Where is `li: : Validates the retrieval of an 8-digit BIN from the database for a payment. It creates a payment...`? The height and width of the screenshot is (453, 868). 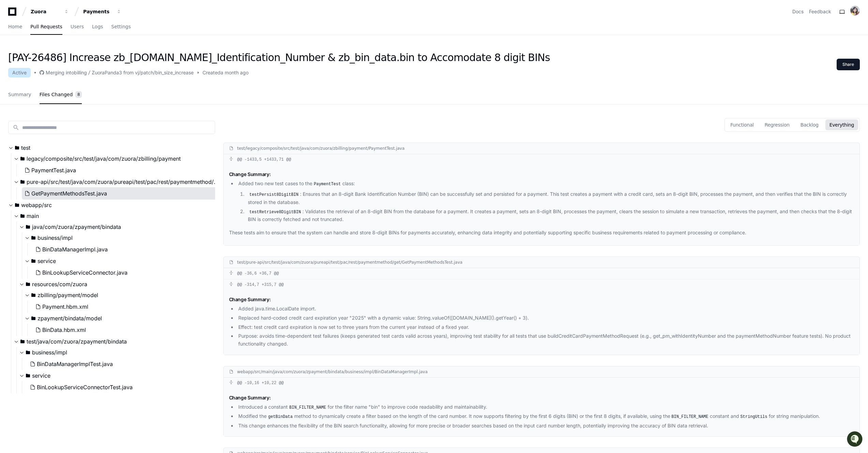 li: : Validates the retrieval of an 8-digit BIN from the database for a payment. It creates a payment... is located at coordinates (550, 215).